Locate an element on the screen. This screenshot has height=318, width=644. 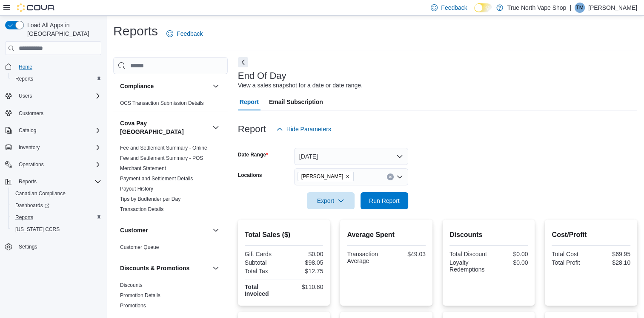
h2: Average Spent is located at coordinates (387, 234).